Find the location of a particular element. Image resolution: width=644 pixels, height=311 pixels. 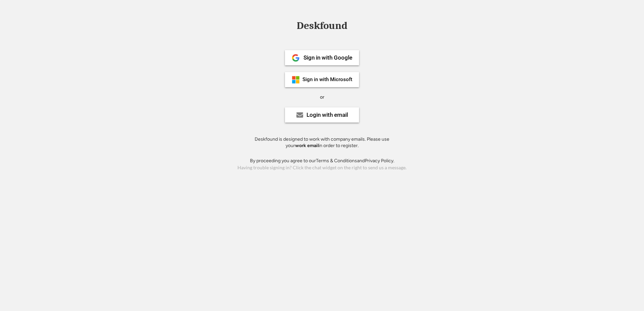

img: 1024px-Google__G__Logo.svg.png is located at coordinates (296, 58).